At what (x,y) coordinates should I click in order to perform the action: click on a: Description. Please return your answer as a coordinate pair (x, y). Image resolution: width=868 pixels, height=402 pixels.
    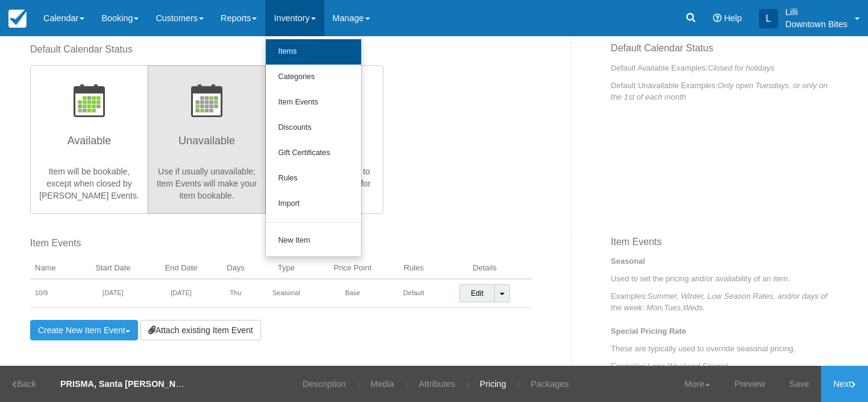
    Looking at the image, I should click on (324, 384).